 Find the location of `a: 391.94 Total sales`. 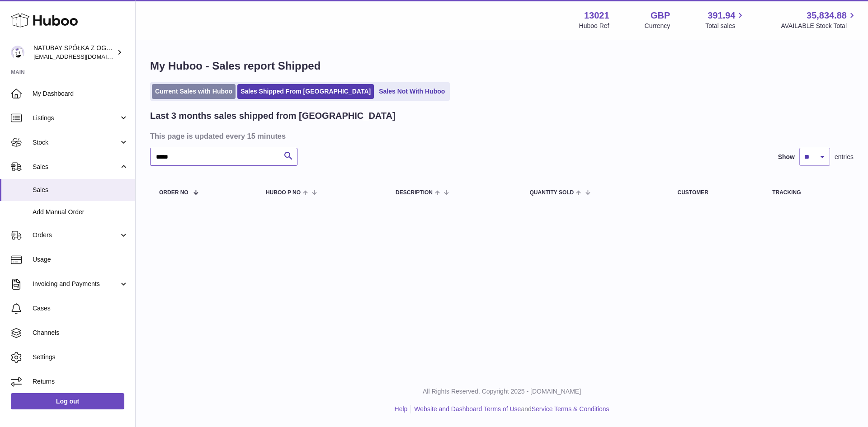

a: 391.94 Total sales is located at coordinates (725, 20).